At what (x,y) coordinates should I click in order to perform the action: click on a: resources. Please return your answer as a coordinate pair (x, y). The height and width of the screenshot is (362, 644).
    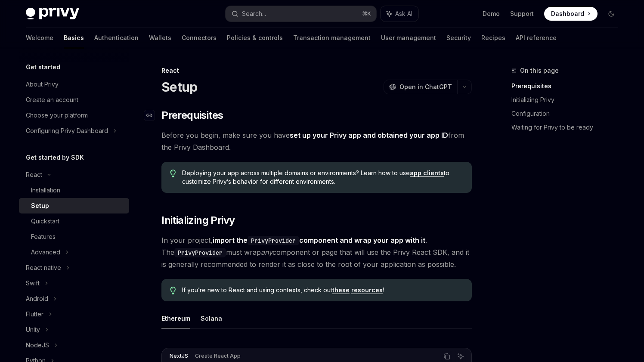
    Looking at the image, I should click on (367, 290).